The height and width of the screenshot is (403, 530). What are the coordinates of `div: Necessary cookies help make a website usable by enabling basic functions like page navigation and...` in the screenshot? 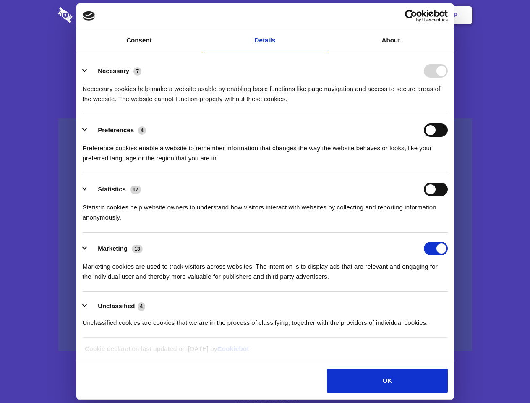 It's located at (265, 91).